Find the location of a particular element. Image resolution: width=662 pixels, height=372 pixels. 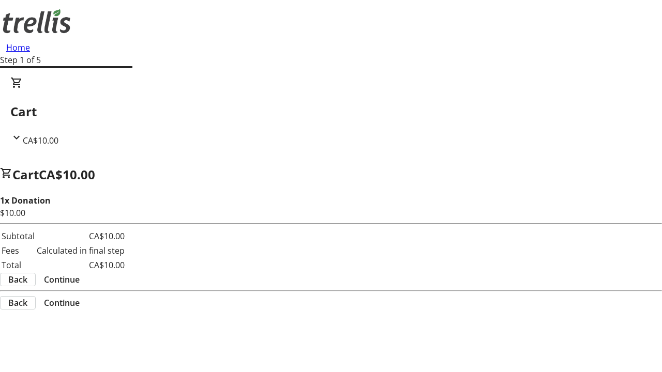

div: CartCA$10.00 is located at coordinates (331, 112).